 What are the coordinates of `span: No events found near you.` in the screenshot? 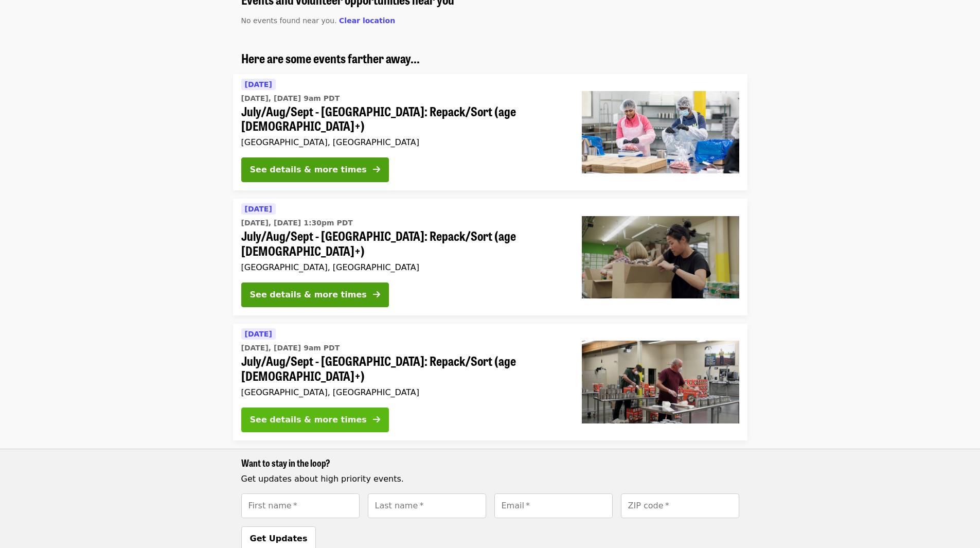 It's located at (289, 21).